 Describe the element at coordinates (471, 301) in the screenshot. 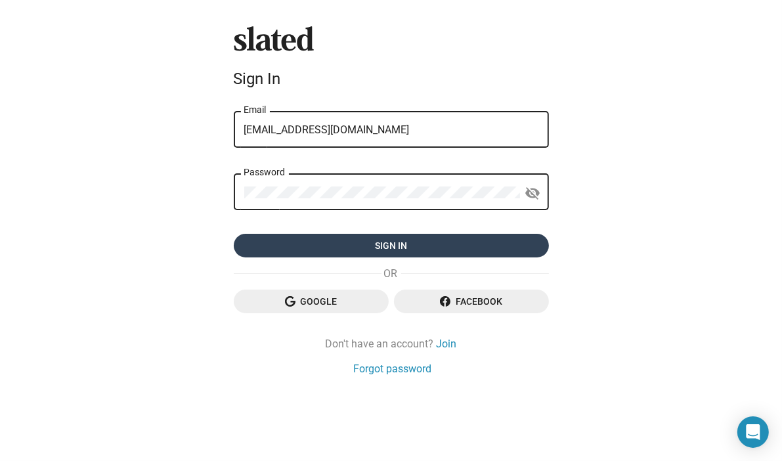

I see `button: Facebook` at that location.